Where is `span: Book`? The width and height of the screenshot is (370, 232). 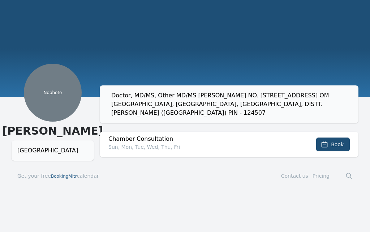
span: Book is located at coordinates (337, 144).